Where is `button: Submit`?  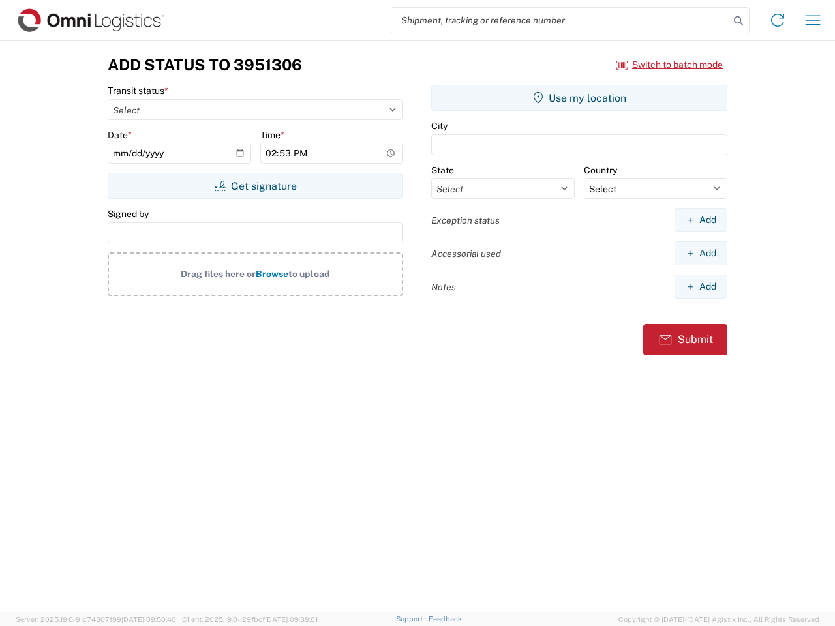 button: Submit is located at coordinates (685, 340).